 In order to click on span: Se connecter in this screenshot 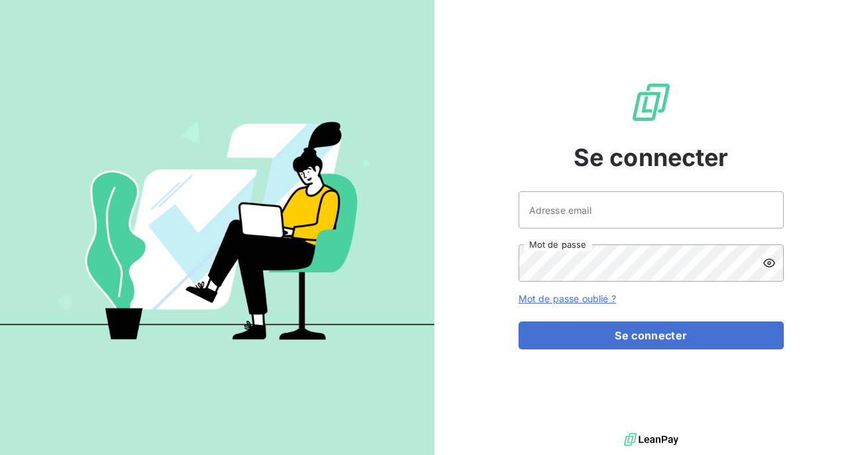, I will do `click(651, 157)`.